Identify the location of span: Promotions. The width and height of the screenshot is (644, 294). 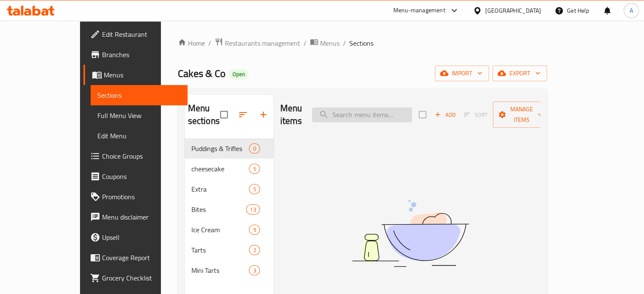
(142, 197).